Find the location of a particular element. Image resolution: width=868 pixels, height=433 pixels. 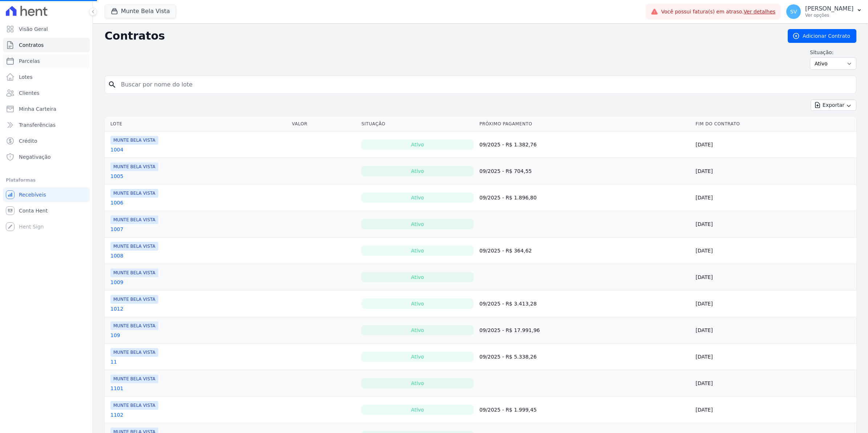

a: 1006 is located at coordinates (117, 203).